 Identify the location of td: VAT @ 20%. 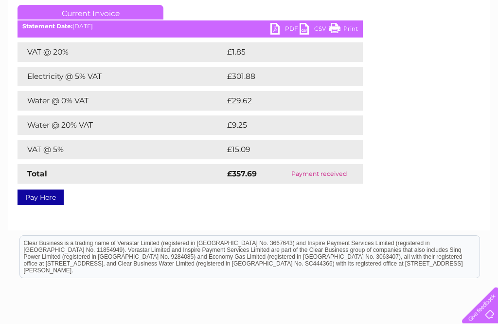
(121, 53).